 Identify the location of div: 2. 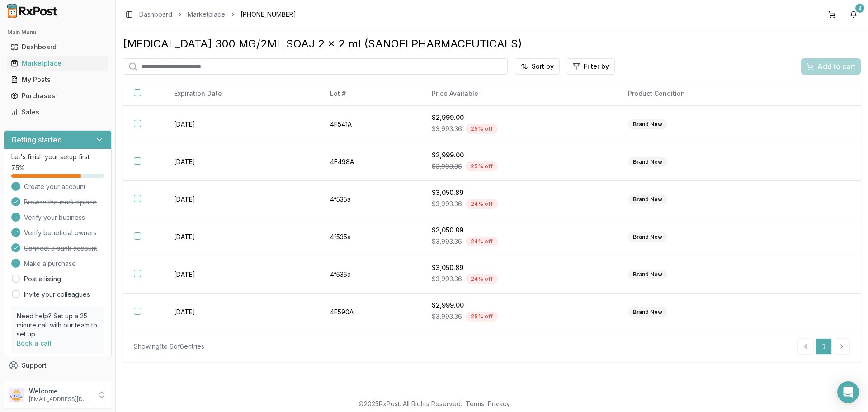
(860, 8).